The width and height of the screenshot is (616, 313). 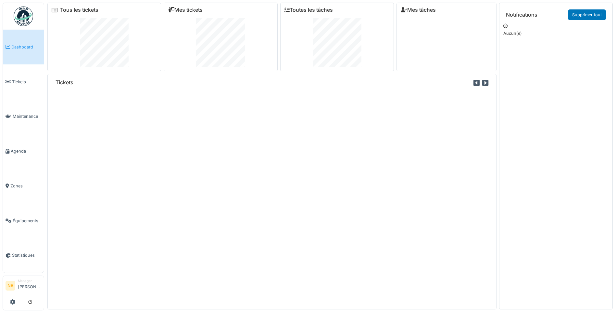 What do you see at coordinates (26, 186) in the screenshot?
I see `span: Zones` at bounding box center [26, 186].